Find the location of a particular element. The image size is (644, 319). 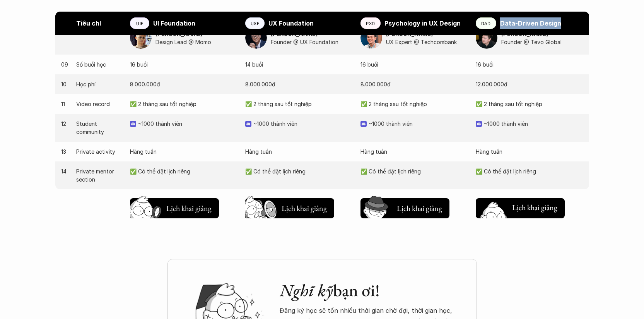

p: 13 is located at coordinates (65, 151).